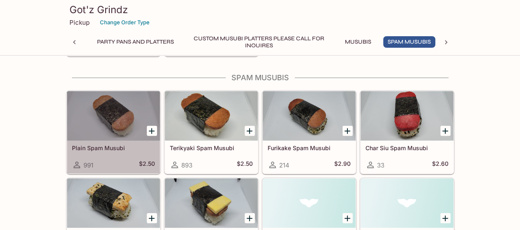 The image size is (520, 230). What do you see at coordinates (309, 148) in the screenshot?
I see `h5: Furikake Spam Musubi` at bounding box center [309, 148].